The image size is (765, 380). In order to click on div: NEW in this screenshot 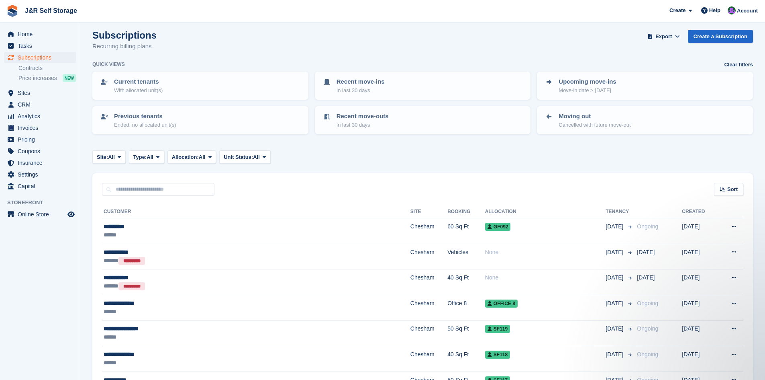, I will do `click(69, 78)`.